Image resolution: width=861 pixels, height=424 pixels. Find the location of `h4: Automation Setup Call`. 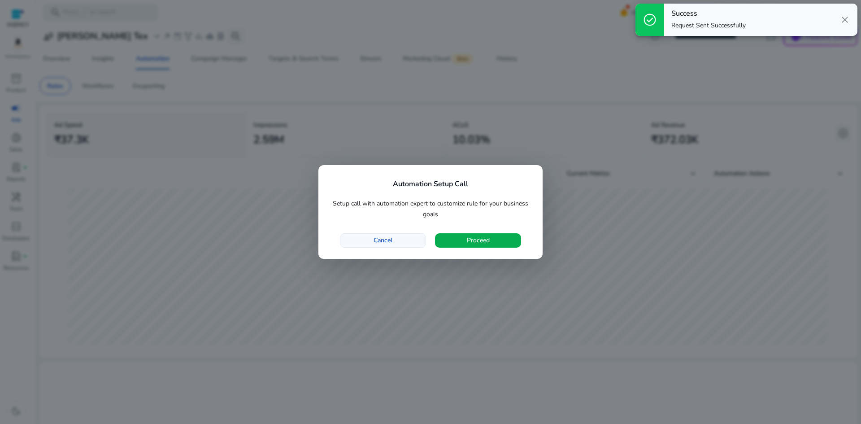

h4: Automation Setup Call is located at coordinates (430, 184).